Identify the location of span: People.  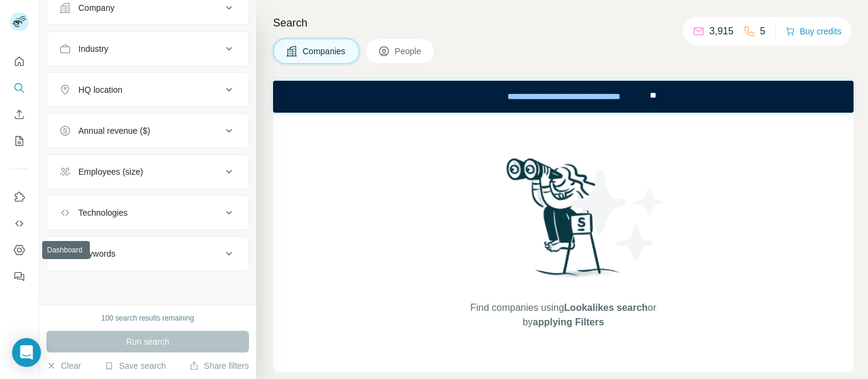
(409, 51).